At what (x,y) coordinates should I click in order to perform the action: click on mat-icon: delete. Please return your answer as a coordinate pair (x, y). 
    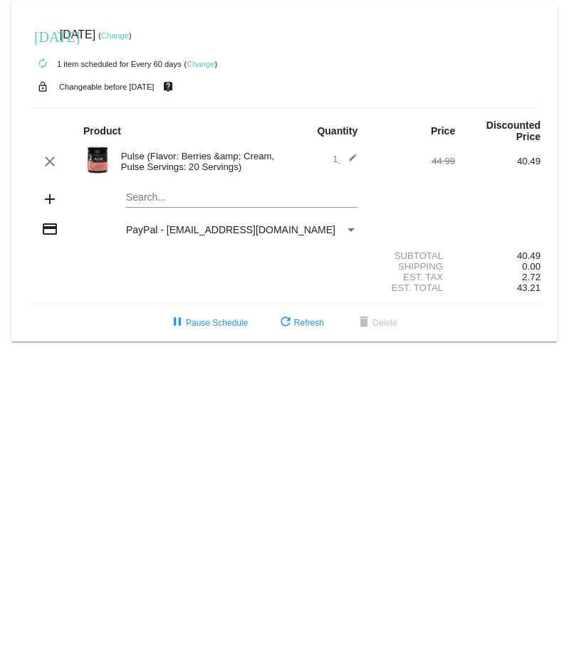
    Looking at the image, I should click on (364, 323).